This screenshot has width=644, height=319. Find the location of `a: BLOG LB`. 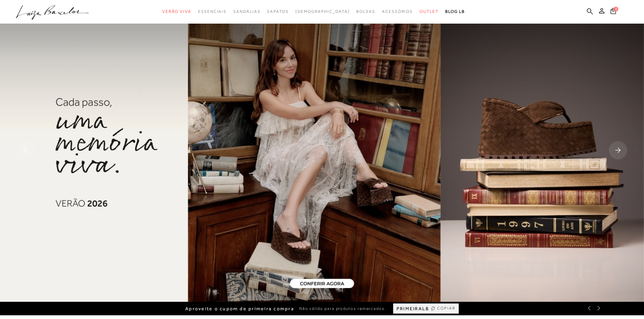

a: BLOG LB is located at coordinates (454, 11).